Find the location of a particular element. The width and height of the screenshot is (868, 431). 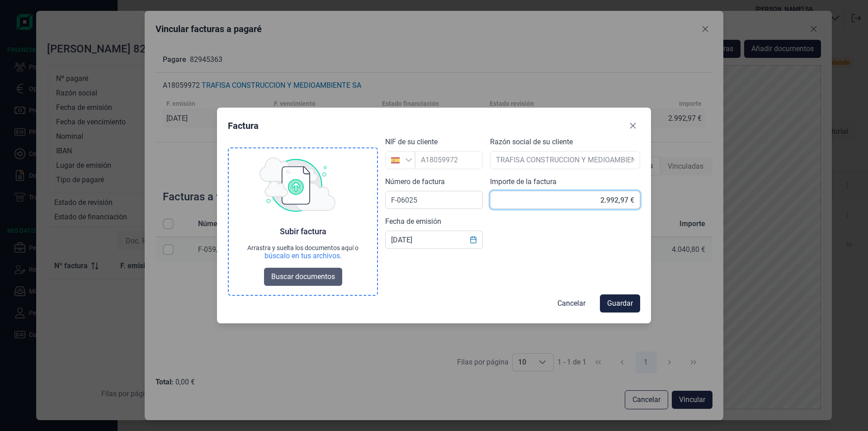

span: Cancelar is located at coordinates (571, 303).